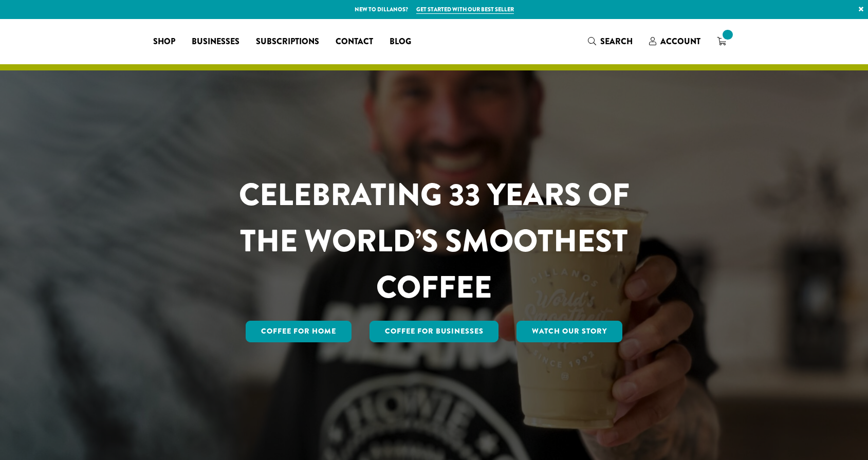 The width and height of the screenshot is (868, 460). I want to click on span: Subscriptions, so click(287, 42).